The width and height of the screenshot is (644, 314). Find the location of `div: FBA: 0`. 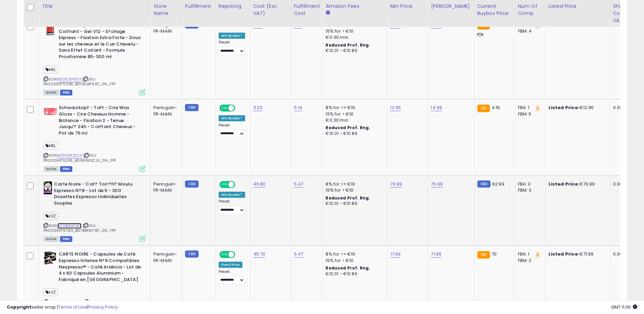

div: FBA: 0 is located at coordinates (529, 184).